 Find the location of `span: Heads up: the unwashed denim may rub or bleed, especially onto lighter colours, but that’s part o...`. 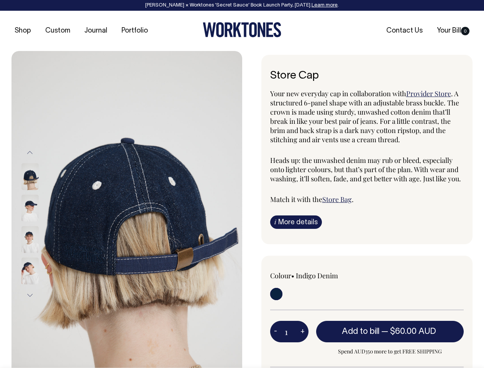

span: Heads up: the unwashed denim may rub or bleed, especially onto lighter colours, but that’s part o... is located at coordinates (366, 170).